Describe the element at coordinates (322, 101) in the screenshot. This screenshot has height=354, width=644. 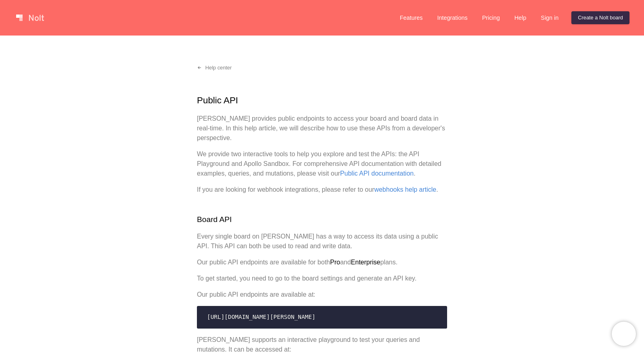
I see `h1: Public API` at that location.